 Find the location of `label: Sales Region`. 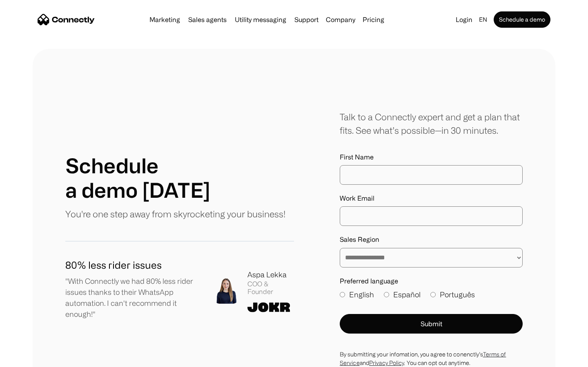

label: Sales Region is located at coordinates (431, 239).